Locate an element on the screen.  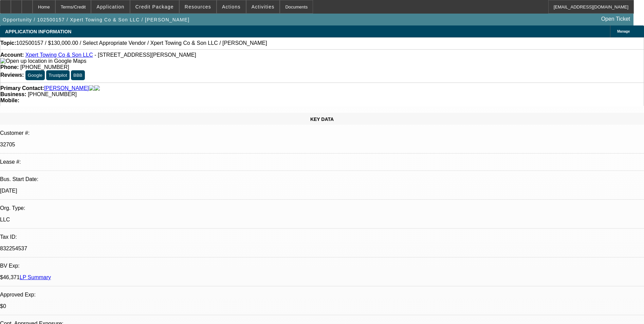
span: Credit Package is located at coordinates (154, 7).